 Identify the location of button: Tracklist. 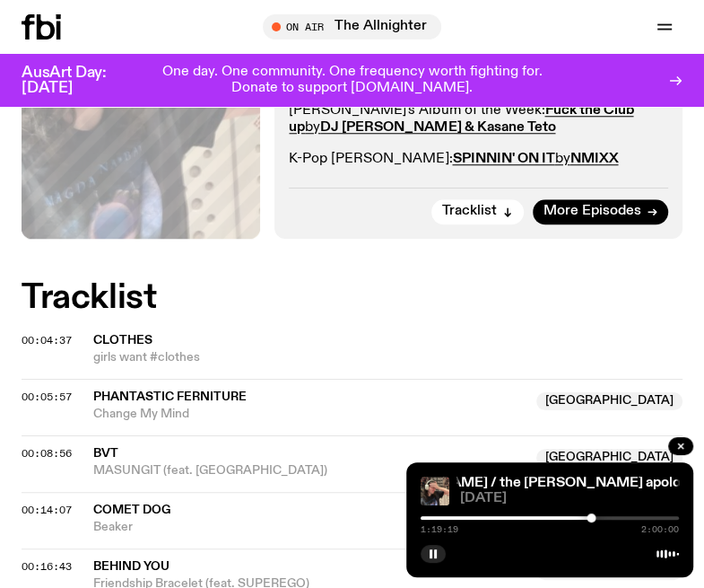
(477, 212).